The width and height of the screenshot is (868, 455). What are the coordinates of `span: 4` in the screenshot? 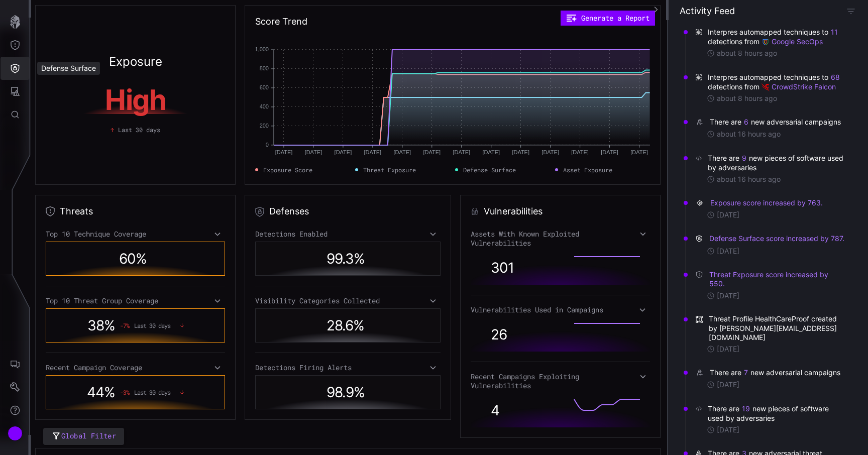 It's located at (495, 410).